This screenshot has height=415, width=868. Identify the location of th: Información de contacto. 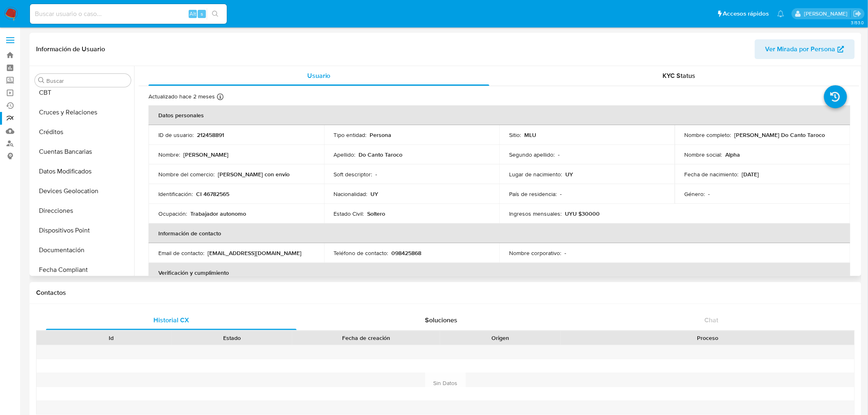
(500, 233).